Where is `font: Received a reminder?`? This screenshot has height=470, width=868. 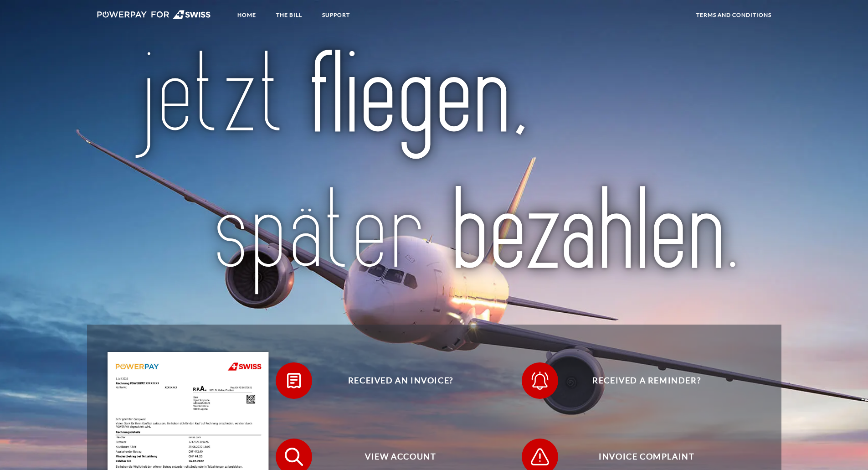
font: Received a reminder? is located at coordinates (647, 380).